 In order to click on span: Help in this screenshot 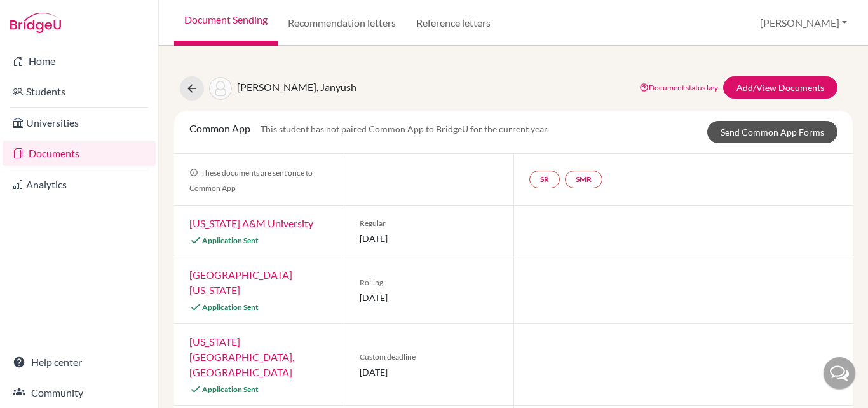, I will do `click(41, 14)`.